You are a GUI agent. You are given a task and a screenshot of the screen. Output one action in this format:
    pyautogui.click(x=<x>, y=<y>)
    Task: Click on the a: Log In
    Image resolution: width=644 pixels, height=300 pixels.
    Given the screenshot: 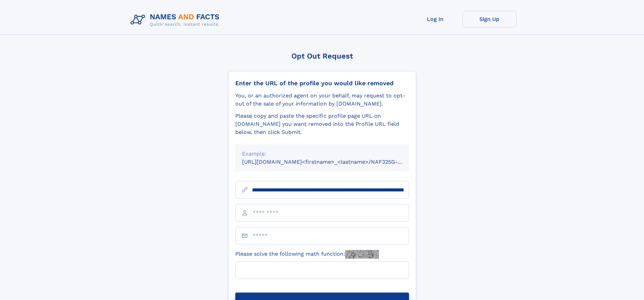 What is the action you would take?
    pyautogui.click(x=435, y=19)
    